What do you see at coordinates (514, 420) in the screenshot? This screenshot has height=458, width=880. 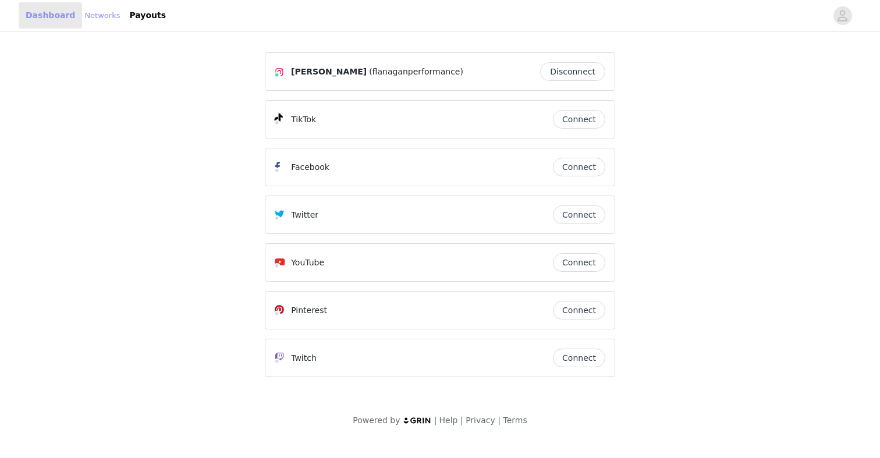 I see `a: Terms` at bounding box center [514, 420].